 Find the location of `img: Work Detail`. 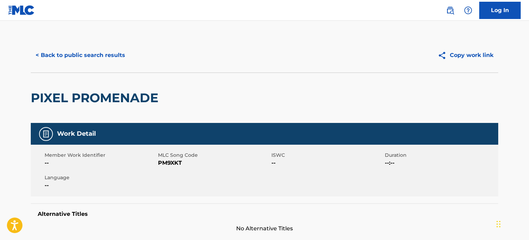

img: Work Detail is located at coordinates (46, 134).